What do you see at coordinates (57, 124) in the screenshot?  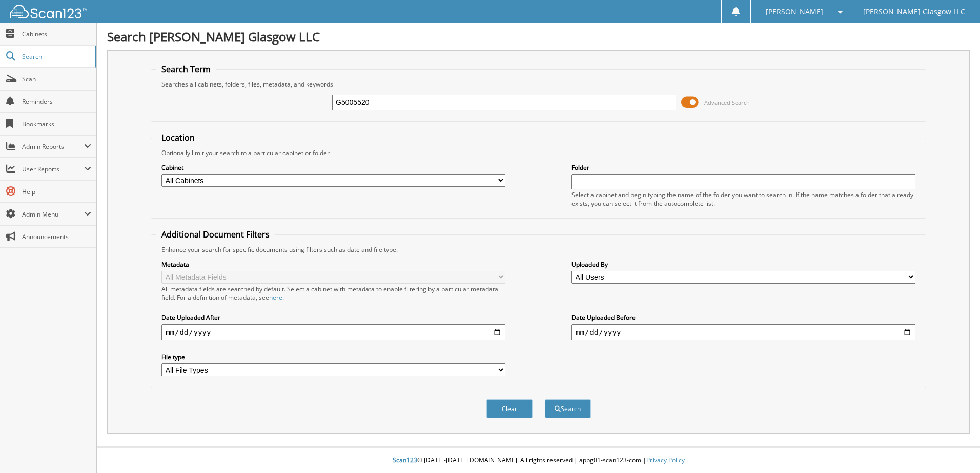 I see `span: Bookmarks` at bounding box center [57, 124].